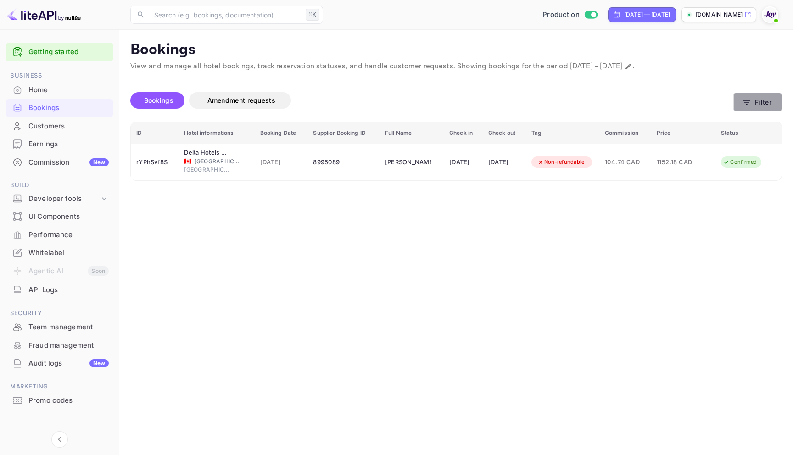 This screenshot has height=455, width=793. What do you see at coordinates (680, 163) in the screenshot?
I see `span: 1152.18 CAD` at bounding box center [680, 163].